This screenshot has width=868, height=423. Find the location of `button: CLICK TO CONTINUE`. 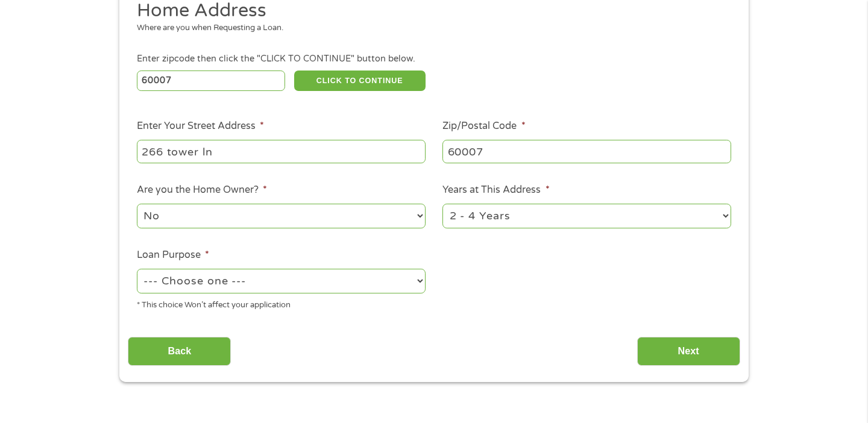

button: CLICK TO CONTINUE is located at coordinates (360, 81).